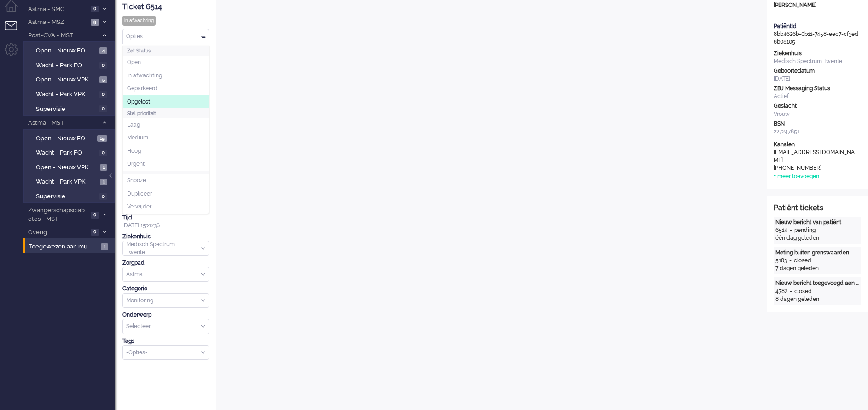 This screenshot has height=410, width=868. What do you see at coordinates (71, 50) in the screenshot?
I see `a: Open - Nieuw FO 4` at bounding box center [71, 50].